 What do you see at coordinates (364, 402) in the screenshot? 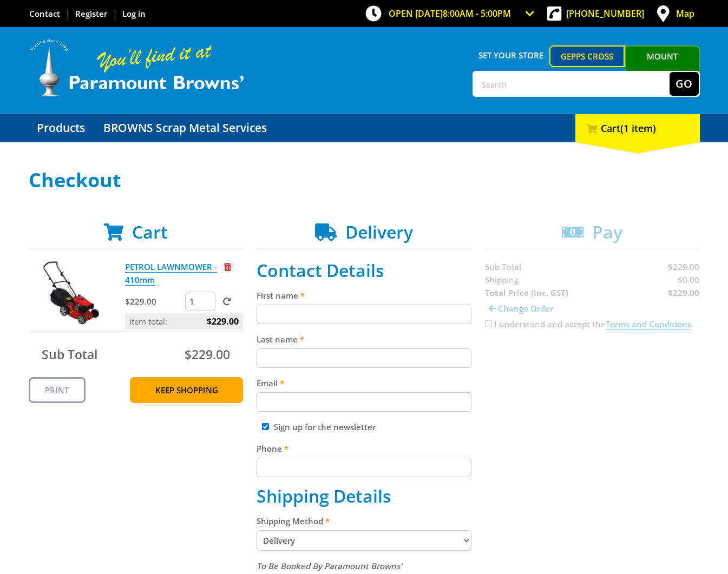
I see `input: Please enter your email address.` at bounding box center [364, 402].